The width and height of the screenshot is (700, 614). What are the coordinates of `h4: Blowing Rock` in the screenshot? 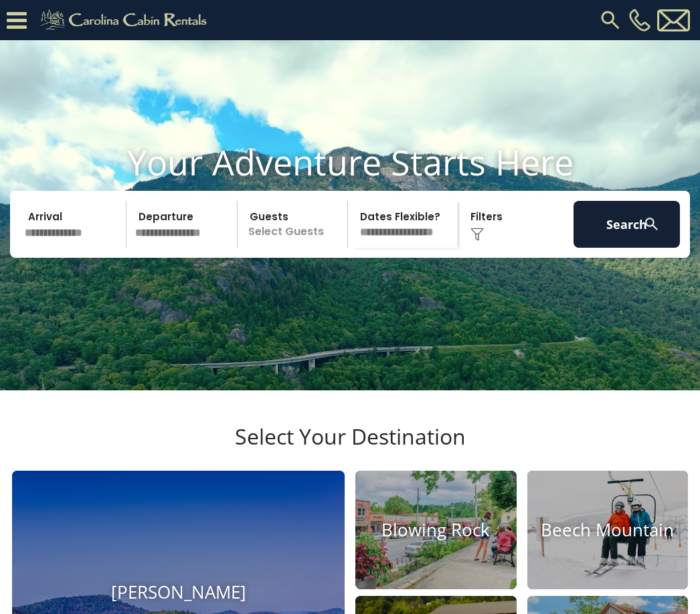 It's located at (436, 530).